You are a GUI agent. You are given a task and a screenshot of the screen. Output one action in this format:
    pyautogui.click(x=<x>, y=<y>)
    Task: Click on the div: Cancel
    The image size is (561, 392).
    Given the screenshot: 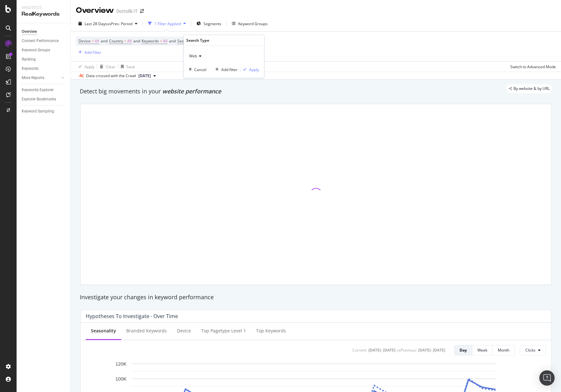 What is the action you would take?
    pyautogui.click(x=200, y=69)
    